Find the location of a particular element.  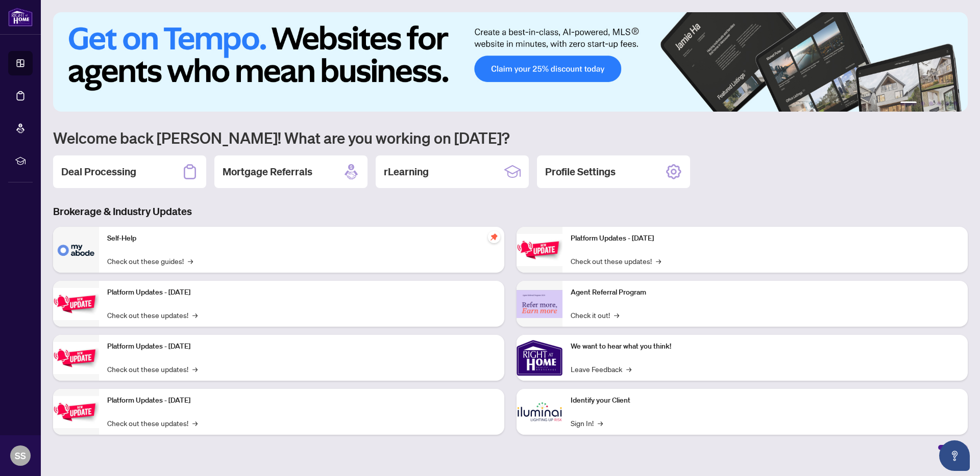

button: 4 is located at coordinates (939, 104).